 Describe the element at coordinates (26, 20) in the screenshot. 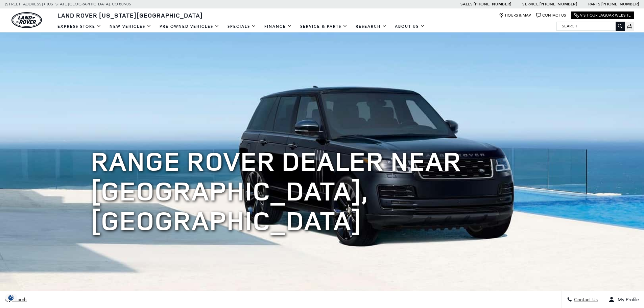

I see `a: land-rover` at that location.